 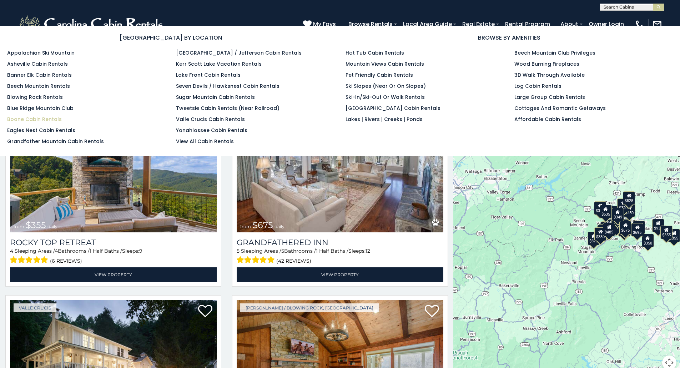 I want to click on span: My Favs, so click(x=325, y=24).